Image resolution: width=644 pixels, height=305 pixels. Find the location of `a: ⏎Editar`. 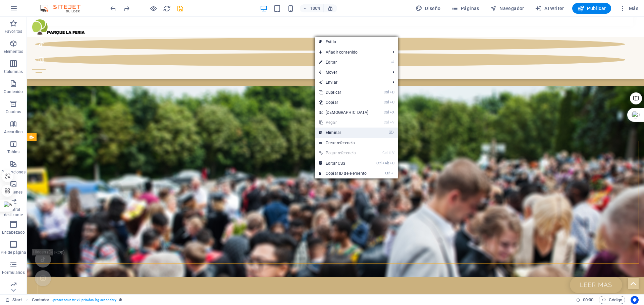

a: ⏎Editar is located at coordinates (344, 62).